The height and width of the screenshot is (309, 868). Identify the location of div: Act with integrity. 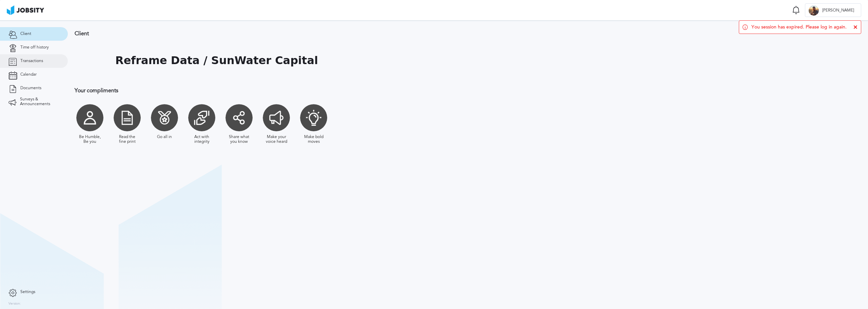
(202, 139).